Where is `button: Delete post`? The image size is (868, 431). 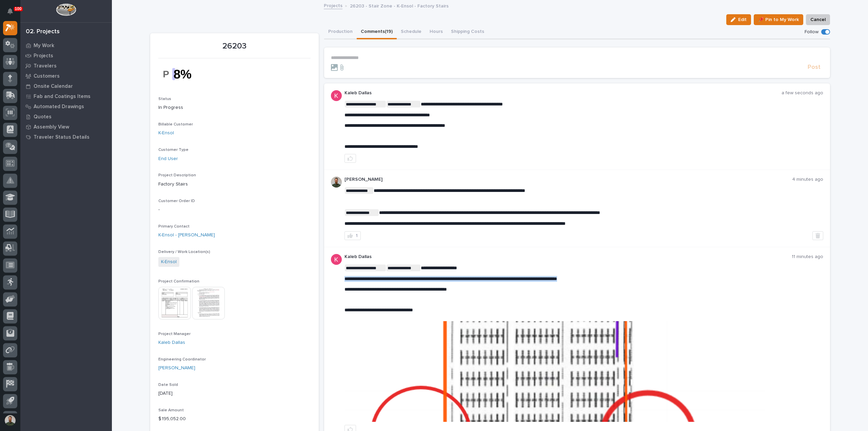 button: Delete post is located at coordinates (817, 236).